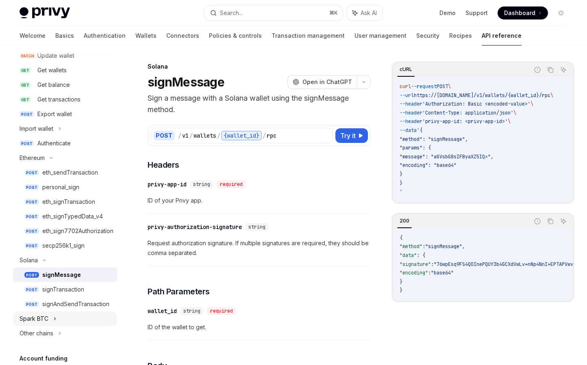 The height and width of the screenshot is (365, 587). I want to click on span: ⌘ K, so click(333, 13).